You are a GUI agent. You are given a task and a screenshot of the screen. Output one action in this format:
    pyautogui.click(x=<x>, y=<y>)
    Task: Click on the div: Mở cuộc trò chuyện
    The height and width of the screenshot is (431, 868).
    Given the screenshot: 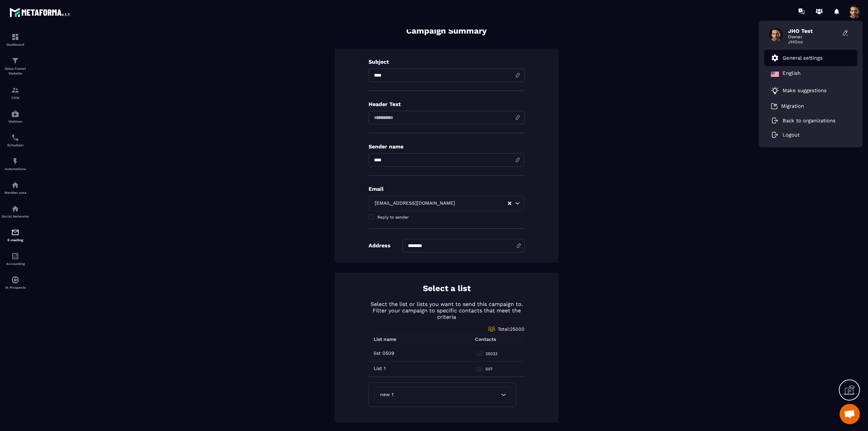 What is the action you would take?
    pyautogui.click(x=850, y=414)
    